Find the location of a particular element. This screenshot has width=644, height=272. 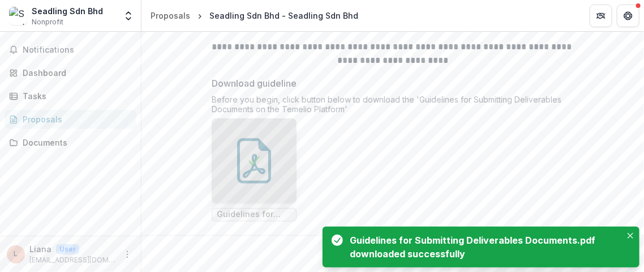

button: Get Help is located at coordinates (628, 16).